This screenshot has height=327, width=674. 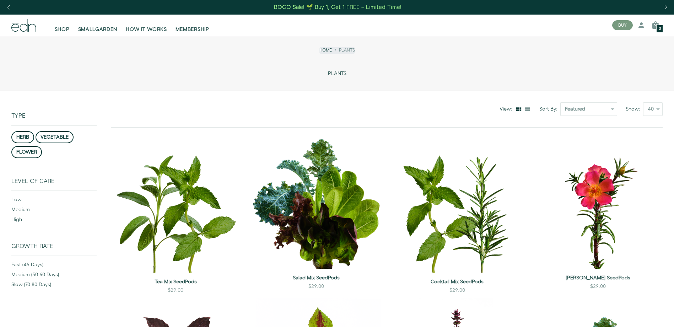 I want to click on img: Cocktail Mix SeedPods, so click(x=457, y=206).